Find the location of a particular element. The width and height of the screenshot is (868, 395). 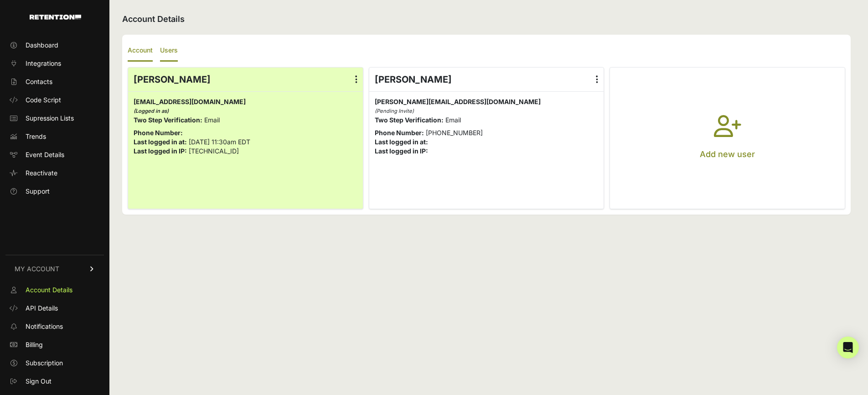

span: Support is located at coordinates (38, 192).